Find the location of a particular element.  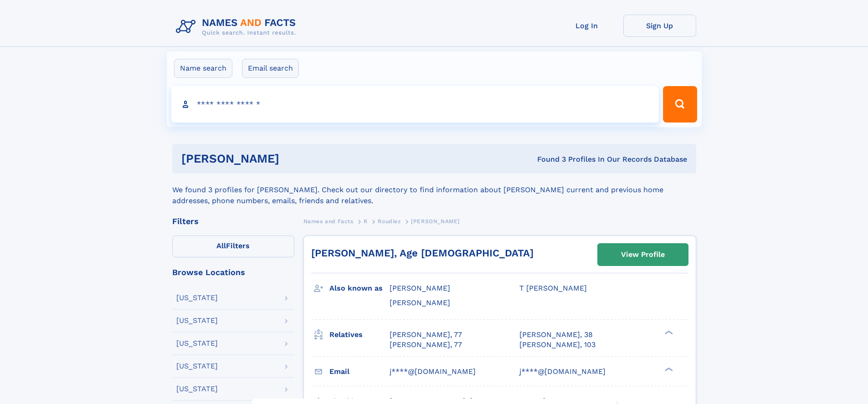

a: R is located at coordinates (365, 221).